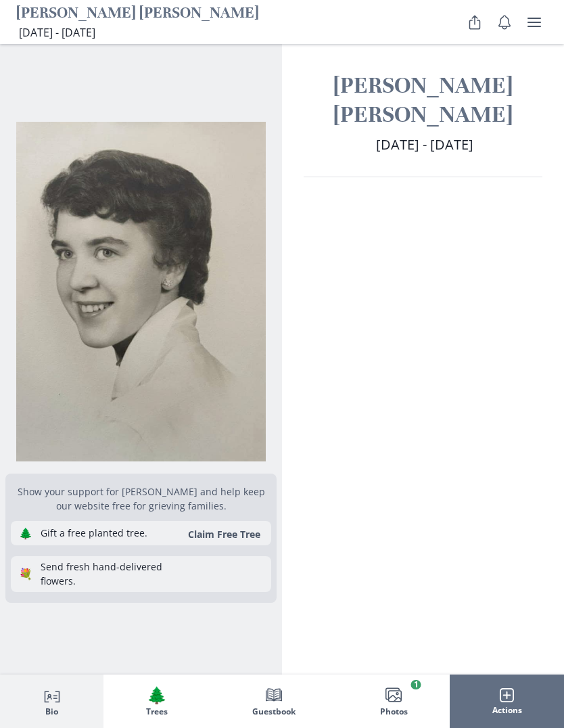 The height and width of the screenshot is (728, 564). I want to click on div: Show portrait image options, so click(140, 287).